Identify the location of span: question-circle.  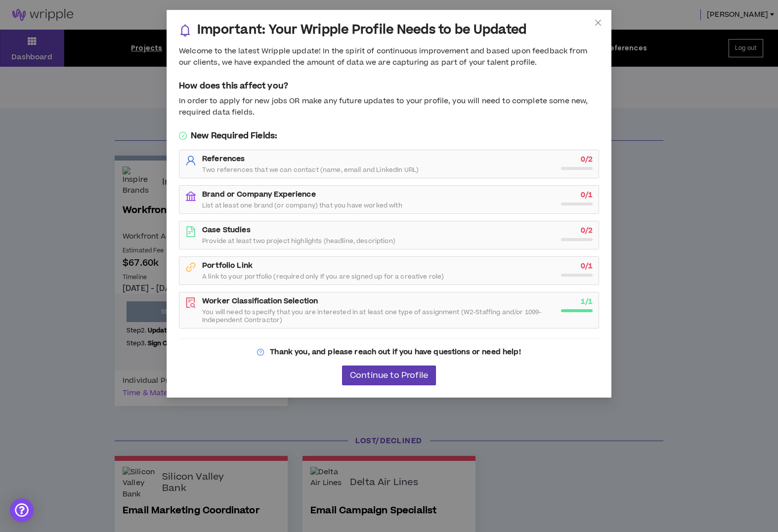
(261, 352).